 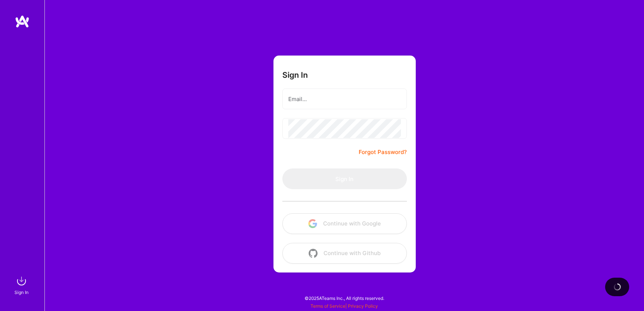 I want to click on button: Sign In, so click(x=345, y=179).